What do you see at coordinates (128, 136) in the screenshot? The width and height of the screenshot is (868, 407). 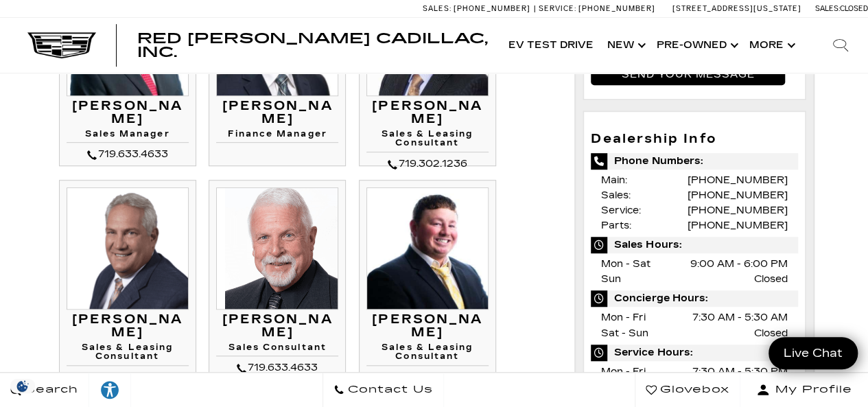 I see `h4: Sales Manager` at bounding box center [128, 136].